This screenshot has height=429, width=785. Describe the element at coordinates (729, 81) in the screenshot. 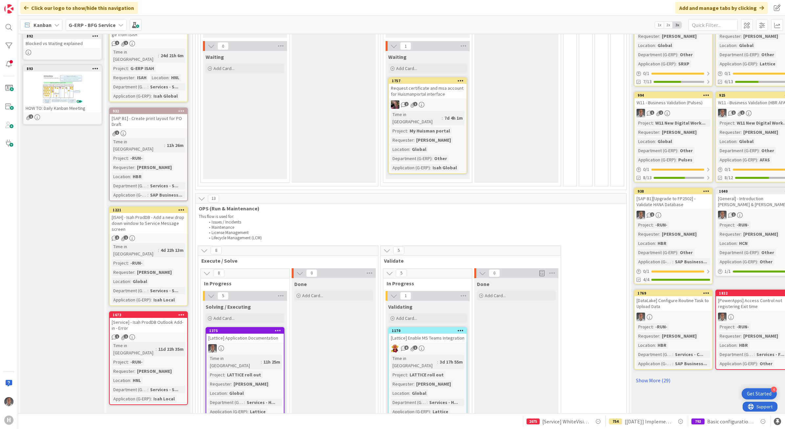

I see `span: 6/13` at that location.